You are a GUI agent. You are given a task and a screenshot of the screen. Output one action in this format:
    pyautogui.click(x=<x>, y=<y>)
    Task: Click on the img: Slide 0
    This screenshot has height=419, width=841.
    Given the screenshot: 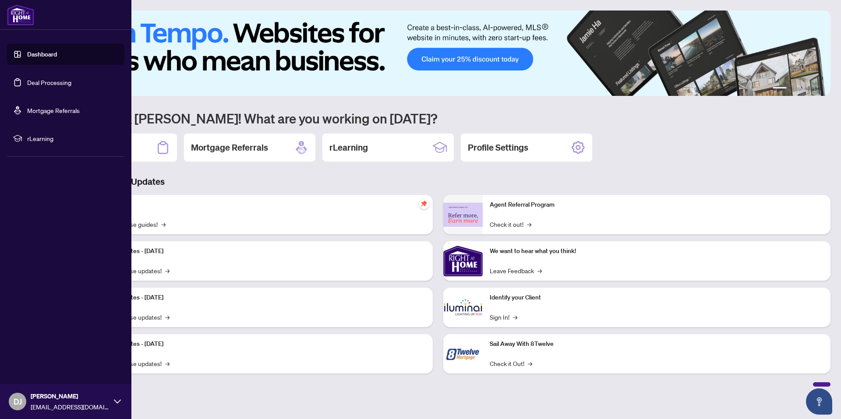 What is the action you would take?
    pyautogui.click(x=438, y=53)
    